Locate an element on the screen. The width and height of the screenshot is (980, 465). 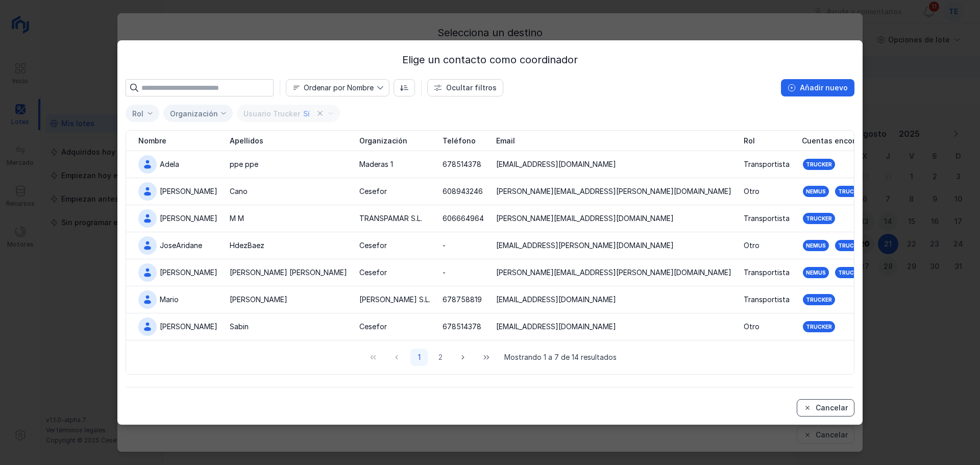
div: 606664964 is located at coordinates (463, 219).